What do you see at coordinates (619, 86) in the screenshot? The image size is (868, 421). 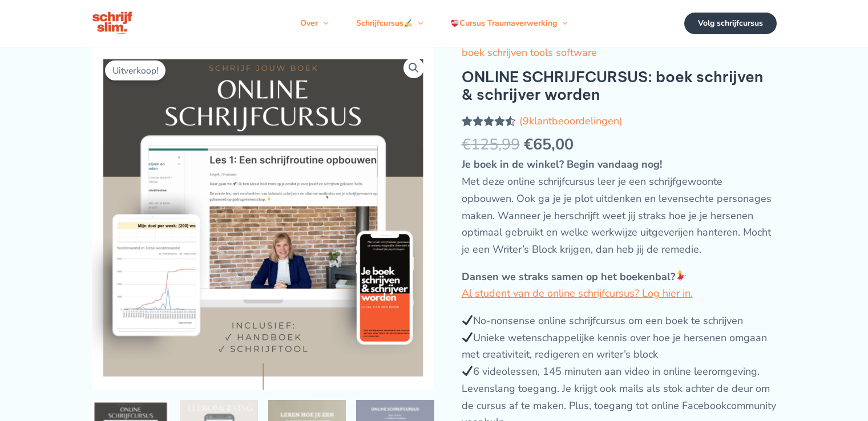 I see `h1: ONLINE SCHRIJFCURSUS: boek schrijven & schrijver worden` at bounding box center [619, 86].